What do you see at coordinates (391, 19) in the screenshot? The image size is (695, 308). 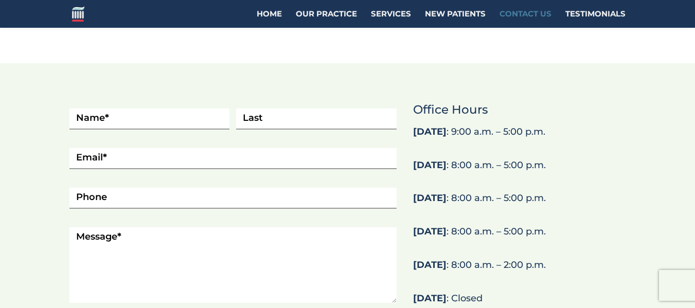 I see `a: Services` at bounding box center [391, 19].